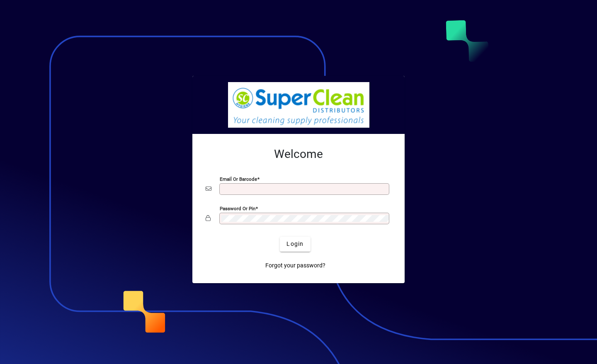  I want to click on span: Login, so click(294, 243).